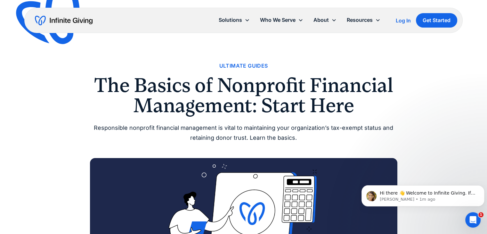  Describe the element at coordinates (243, 95) in the screenshot. I see `h1: The Basics of Nonprofit Financial Management: Start Here` at that location.